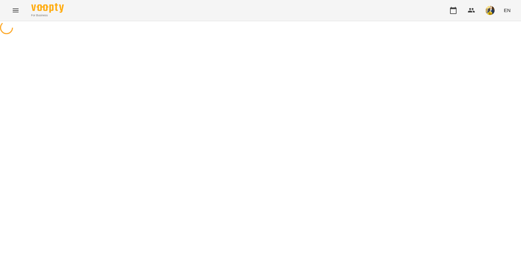 This screenshot has width=521, height=265. What do you see at coordinates (507, 10) in the screenshot?
I see `span: EN` at bounding box center [507, 10].